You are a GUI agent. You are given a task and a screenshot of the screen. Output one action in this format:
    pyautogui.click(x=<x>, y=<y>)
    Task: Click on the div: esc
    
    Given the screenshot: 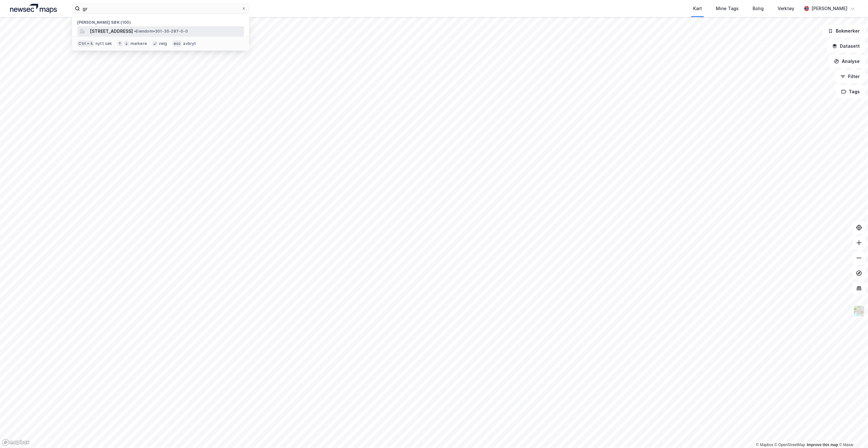 What is the action you would take?
    pyautogui.click(x=177, y=44)
    